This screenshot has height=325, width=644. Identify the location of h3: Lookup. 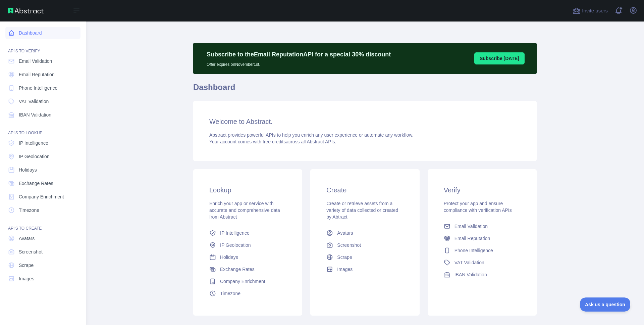
(247, 190).